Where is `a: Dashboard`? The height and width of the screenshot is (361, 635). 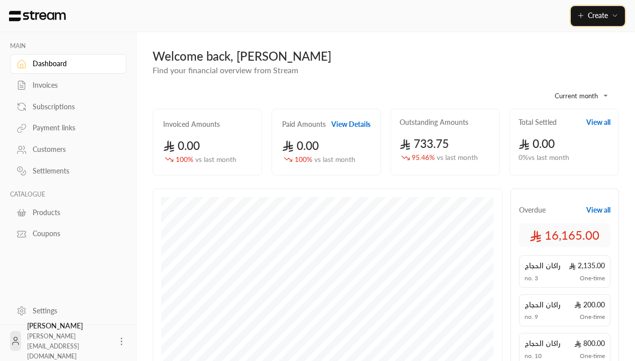 a: Dashboard is located at coordinates (68, 64).